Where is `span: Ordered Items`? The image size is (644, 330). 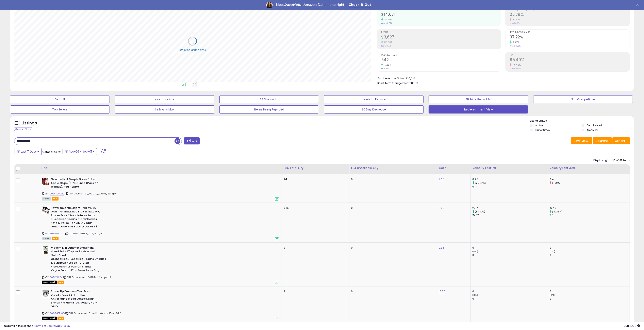 span: Ordered Items is located at coordinates (442, 55).